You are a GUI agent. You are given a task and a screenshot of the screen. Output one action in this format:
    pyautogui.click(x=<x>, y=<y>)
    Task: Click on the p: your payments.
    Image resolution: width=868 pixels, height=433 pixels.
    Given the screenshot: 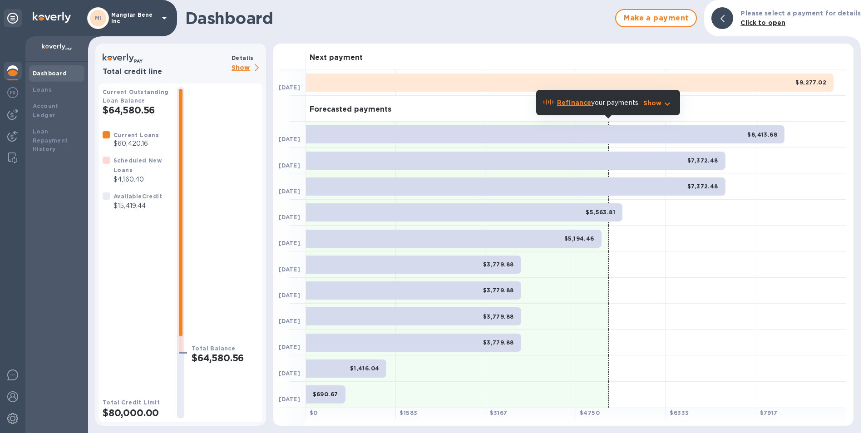 What is the action you would take?
    pyautogui.click(x=598, y=103)
    